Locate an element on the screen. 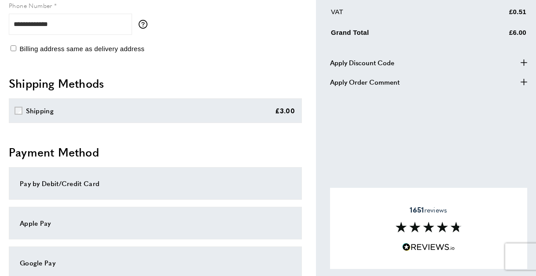 The width and height of the screenshot is (536, 276). div: Apple Pay is located at coordinates (155, 223).